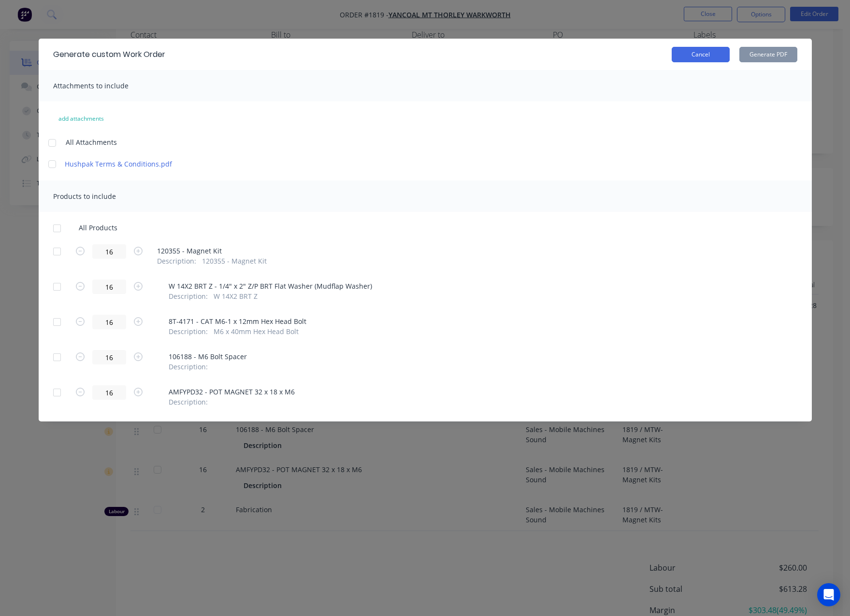 This screenshot has width=850, height=616. I want to click on button: add attachments, so click(82, 119).